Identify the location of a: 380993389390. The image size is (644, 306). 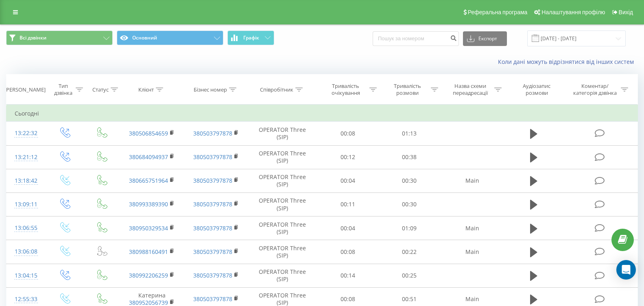
(149, 204).